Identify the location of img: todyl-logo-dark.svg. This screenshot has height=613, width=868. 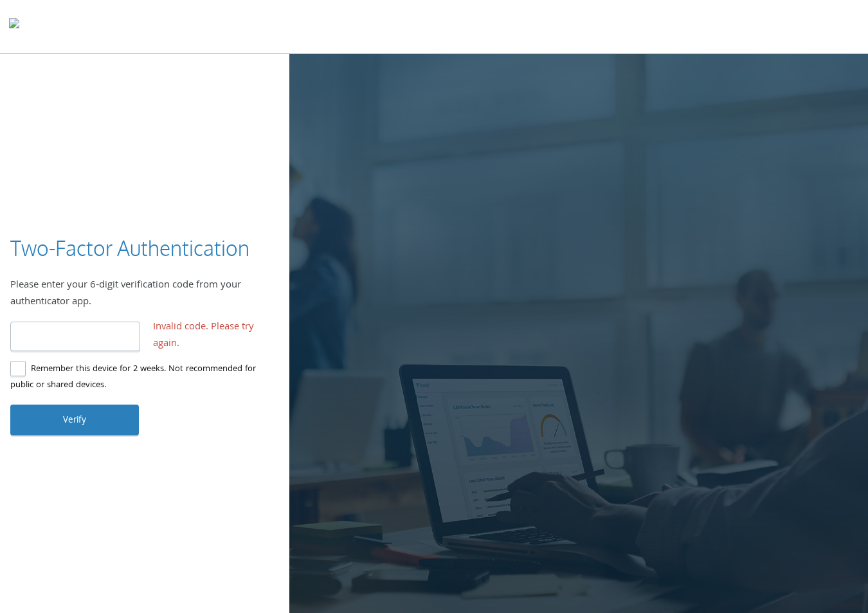
(14, 27).